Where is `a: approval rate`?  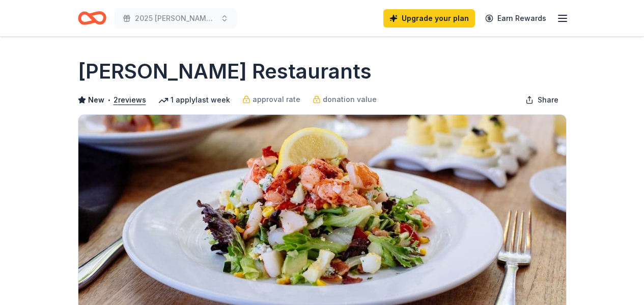
a: approval rate is located at coordinates (271, 100).